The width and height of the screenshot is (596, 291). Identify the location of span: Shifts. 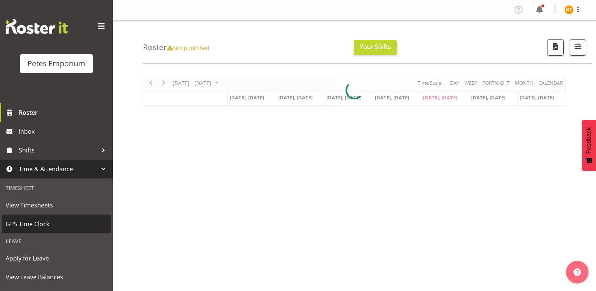
(58, 150).